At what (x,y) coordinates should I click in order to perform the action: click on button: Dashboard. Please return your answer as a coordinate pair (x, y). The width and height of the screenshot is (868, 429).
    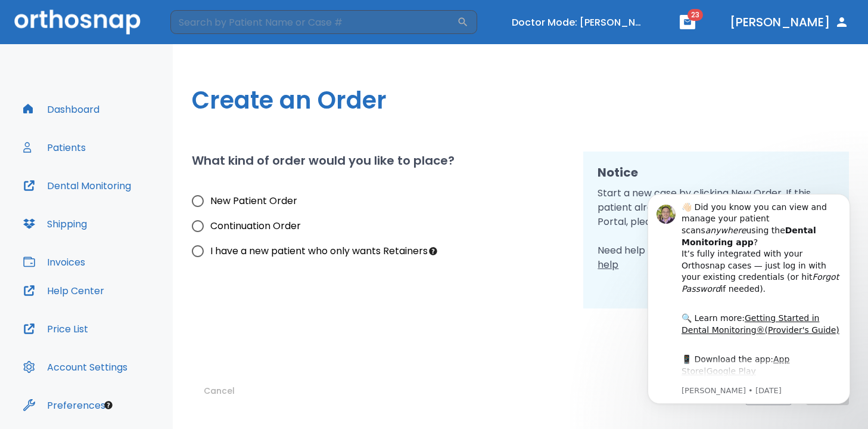
    Looking at the image, I should click on (61, 109).